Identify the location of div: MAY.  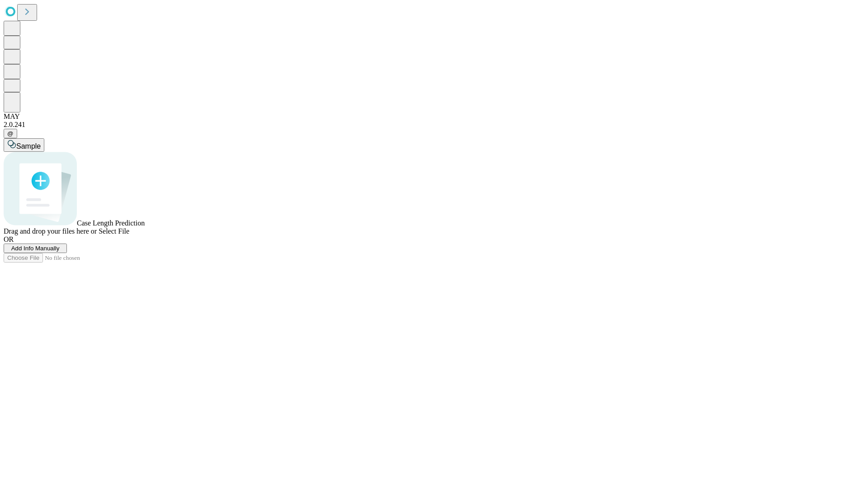
(434, 117).